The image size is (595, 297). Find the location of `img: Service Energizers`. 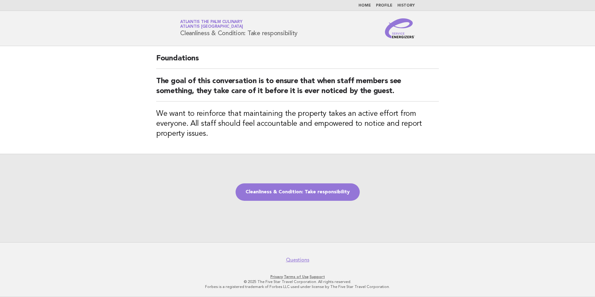

img: Service Energizers is located at coordinates (400, 28).